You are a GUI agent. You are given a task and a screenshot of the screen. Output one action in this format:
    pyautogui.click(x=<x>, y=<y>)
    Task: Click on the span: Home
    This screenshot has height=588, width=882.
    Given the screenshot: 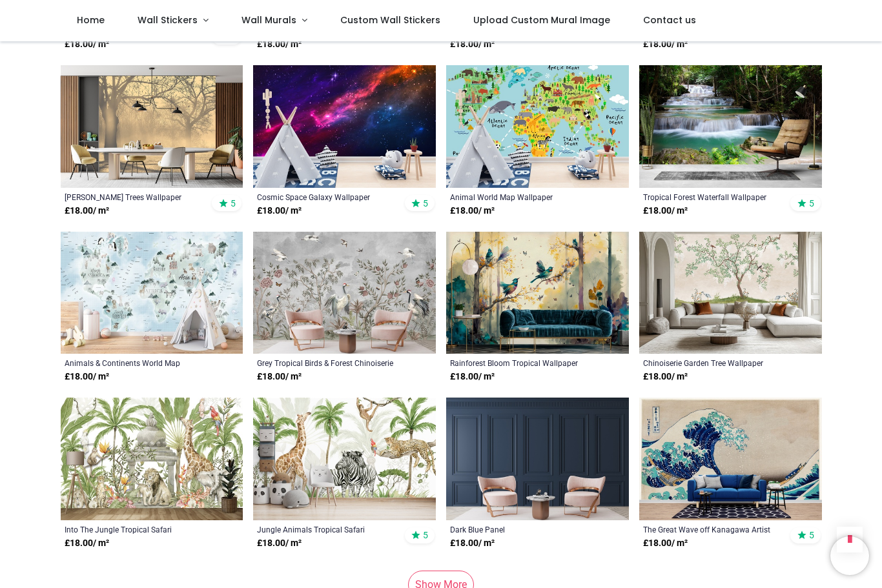 What is the action you would take?
    pyautogui.click(x=90, y=20)
    